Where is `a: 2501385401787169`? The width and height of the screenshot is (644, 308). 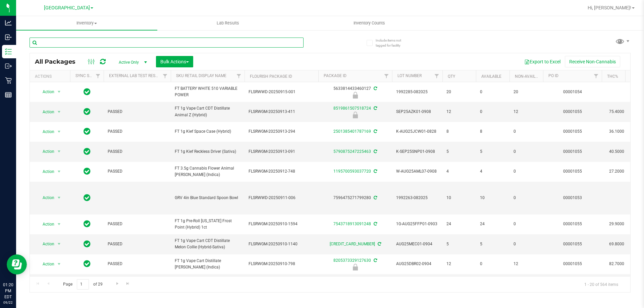
a: 2501385401787169 is located at coordinates (352, 131).